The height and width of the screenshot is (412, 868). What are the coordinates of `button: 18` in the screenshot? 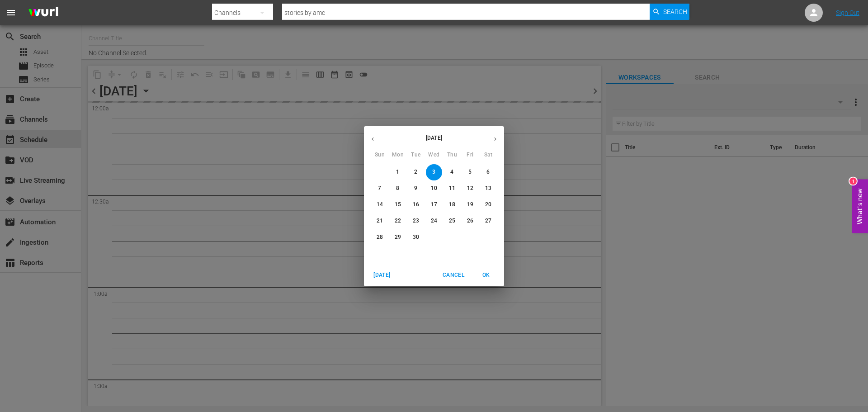 It's located at (452, 205).